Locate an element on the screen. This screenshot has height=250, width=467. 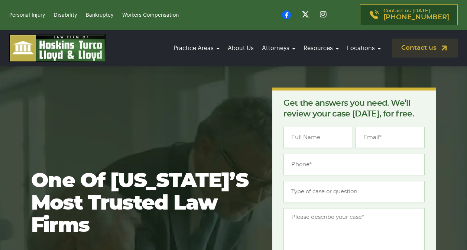
a: About Us is located at coordinates (241, 48).